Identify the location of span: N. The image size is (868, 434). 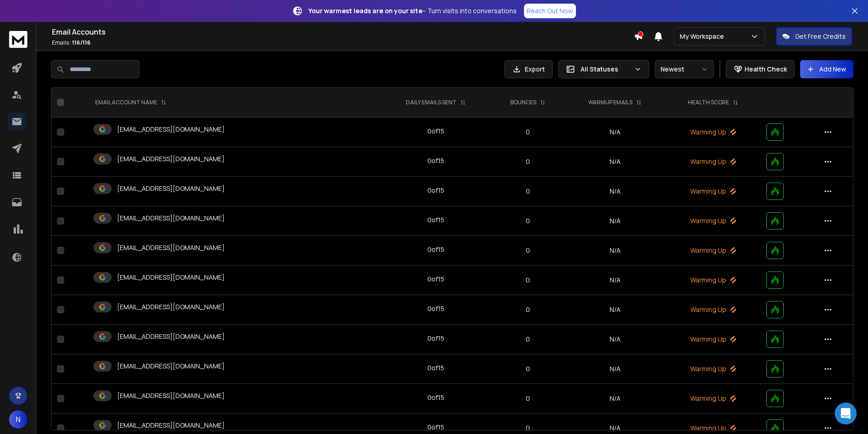
(18, 419).